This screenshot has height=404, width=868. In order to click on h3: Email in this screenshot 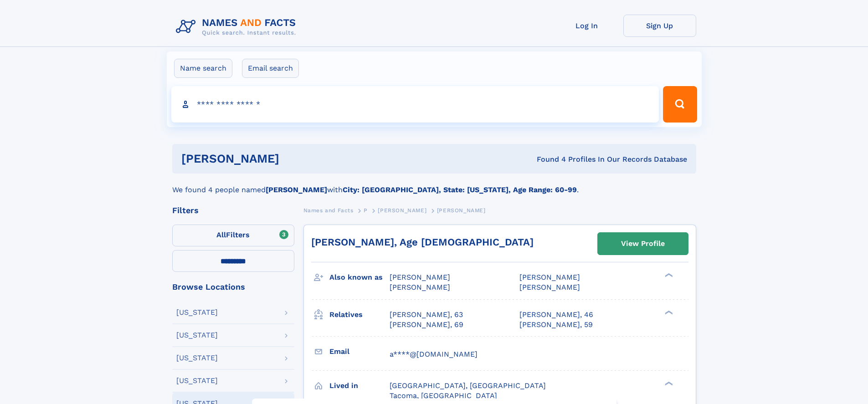, I will do `click(360, 352)`.